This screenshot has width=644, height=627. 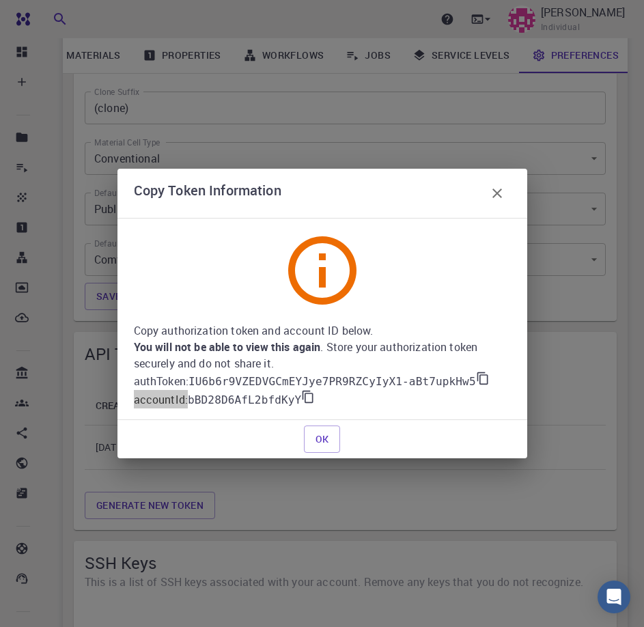 I want to click on p: authToken :, so click(x=323, y=381).